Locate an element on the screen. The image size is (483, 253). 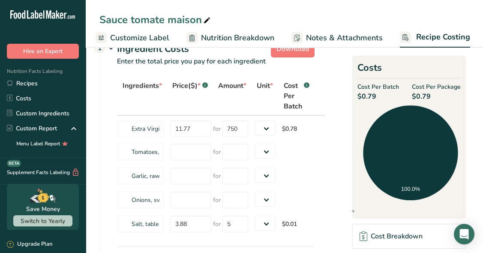
div: Custom Report is located at coordinates (32, 128).